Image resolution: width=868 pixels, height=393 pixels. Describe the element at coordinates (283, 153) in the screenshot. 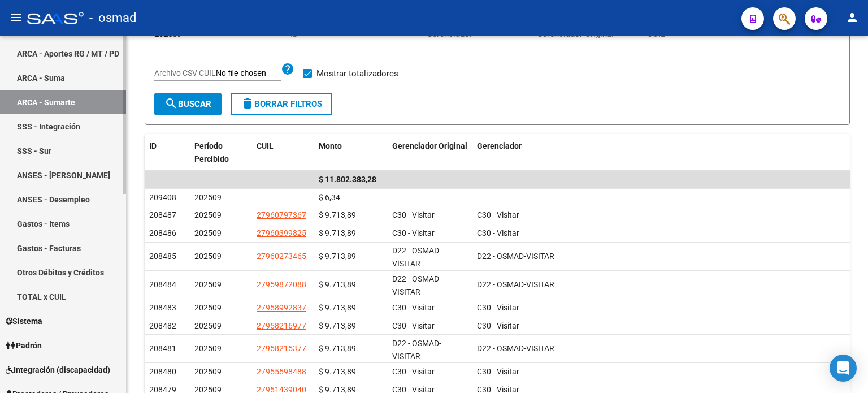

I see `datatable-header-cell: CUIL` at that location.